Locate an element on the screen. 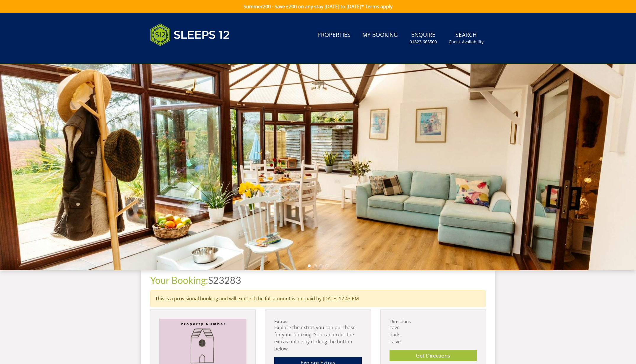 This screenshot has width=636, height=364. a: SearchCheck Availability is located at coordinates (465, 38).